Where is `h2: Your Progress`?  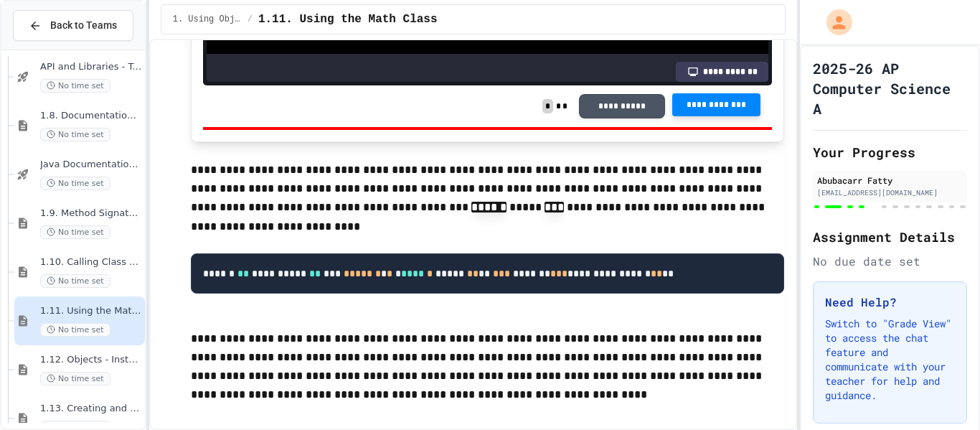
h2: Your Progress is located at coordinates (890, 152).